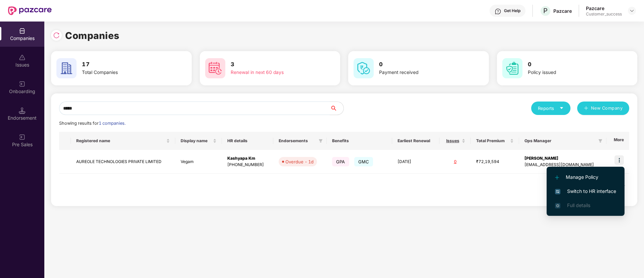  What do you see at coordinates (92, 36) in the screenshot?
I see `h1: Companies` at bounding box center [92, 36].